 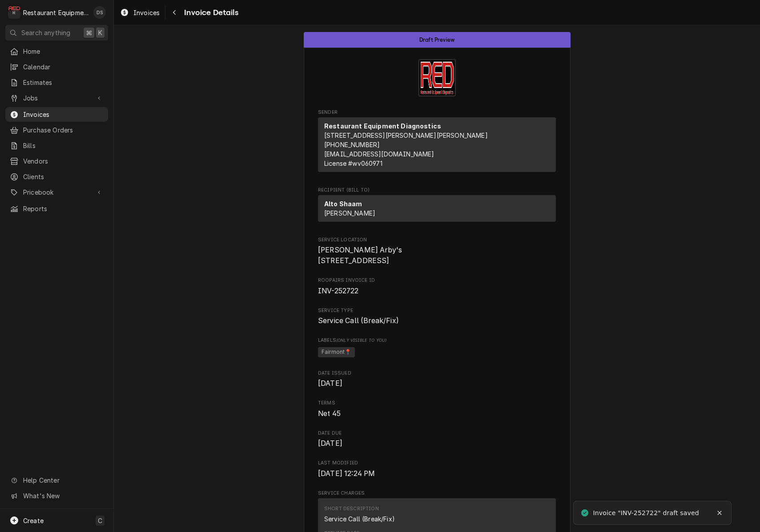 What do you see at coordinates (437, 78) in the screenshot?
I see `img: Logo` at bounding box center [437, 78].